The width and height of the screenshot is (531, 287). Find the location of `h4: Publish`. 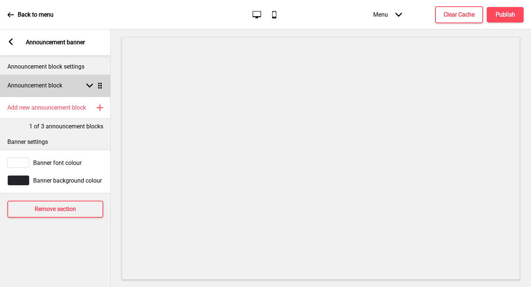

h4: Publish is located at coordinates (506, 15).